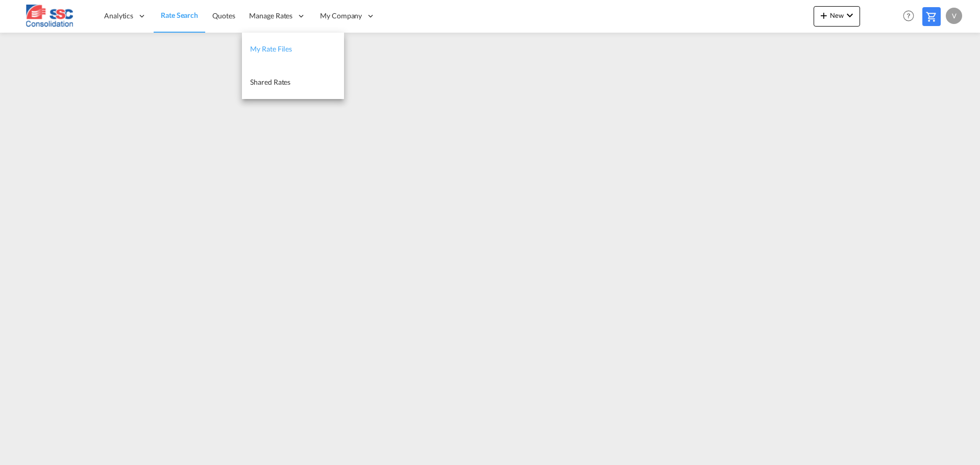  What do you see at coordinates (837, 15) in the screenshot?
I see `span: New` at bounding box center [837, 15].